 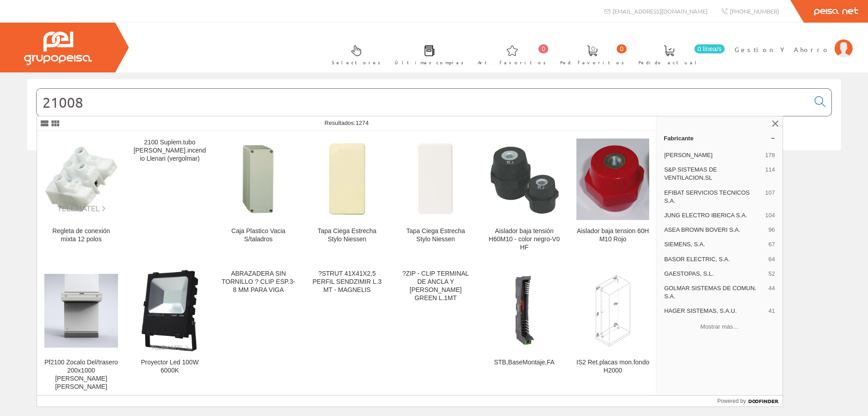 I want to click on div: STB,BaseMontaje,FA, so click(x=524, y=362).